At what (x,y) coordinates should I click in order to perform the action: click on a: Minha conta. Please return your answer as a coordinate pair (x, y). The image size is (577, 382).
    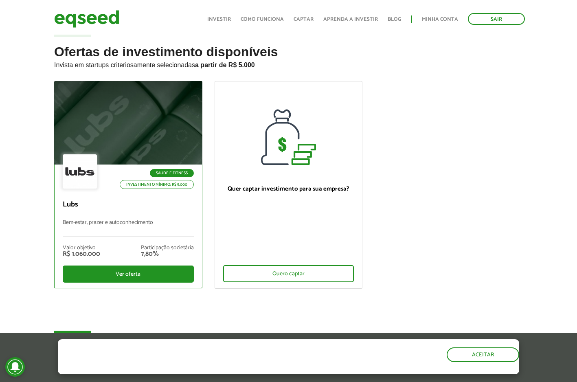
    Looking at the image, I should click on (440, 19).